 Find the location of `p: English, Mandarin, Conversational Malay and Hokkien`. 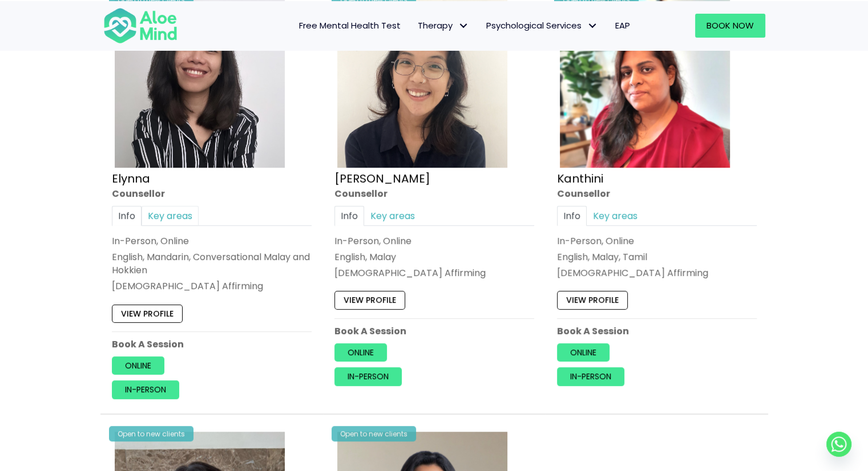

p: English, Mandarin, Conversational Malay and Hokkien is located at coordinates (211, 263).